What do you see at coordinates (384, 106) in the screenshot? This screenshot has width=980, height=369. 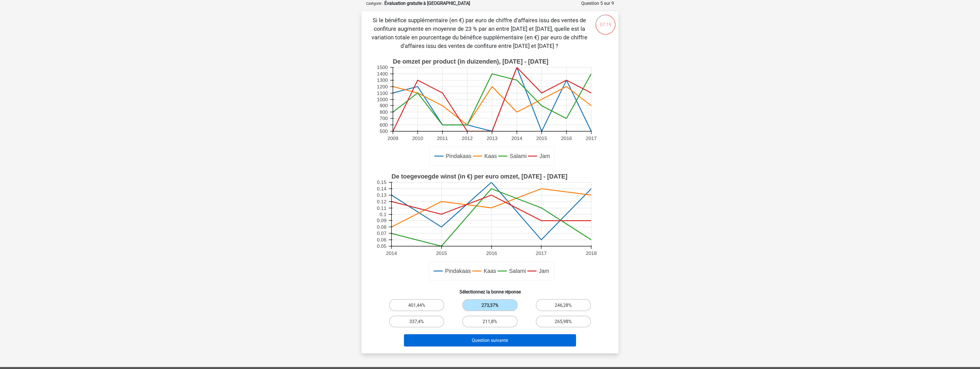 I see `text: 900` at bounding box center [384, 106].